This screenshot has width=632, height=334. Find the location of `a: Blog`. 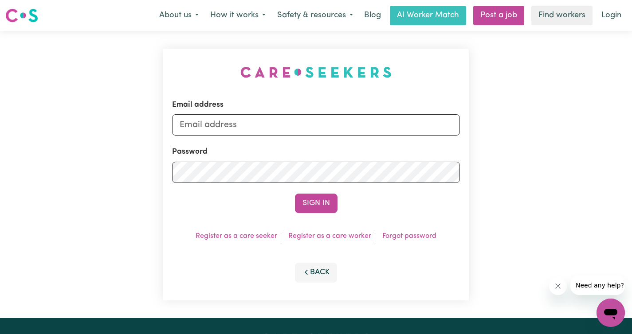

a: Blog is located at coordinates (372, 16).